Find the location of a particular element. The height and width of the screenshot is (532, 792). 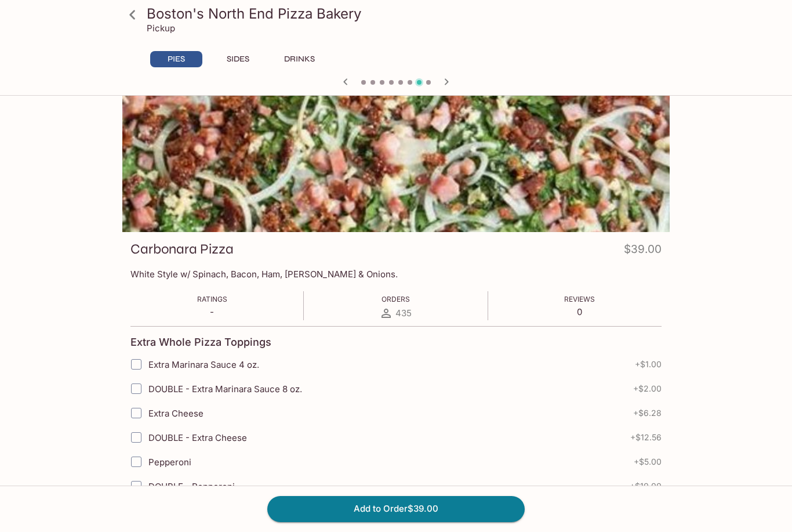

span: Extra Marinara Sauce 4 oz. is located at coordinates (203, 364).